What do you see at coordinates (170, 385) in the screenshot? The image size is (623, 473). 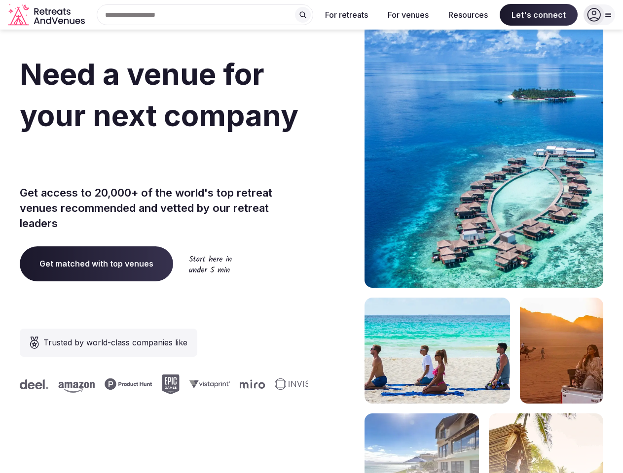 I see `svg: Epic Games company logo` at bounding box center [170, 385].